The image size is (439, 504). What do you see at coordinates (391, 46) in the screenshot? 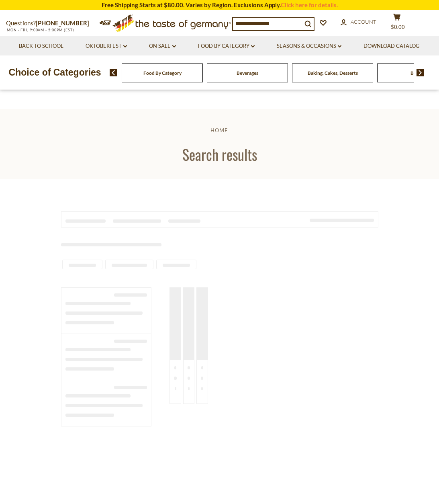
I see `a: Download Catalog` at bounding box center [391, 46].